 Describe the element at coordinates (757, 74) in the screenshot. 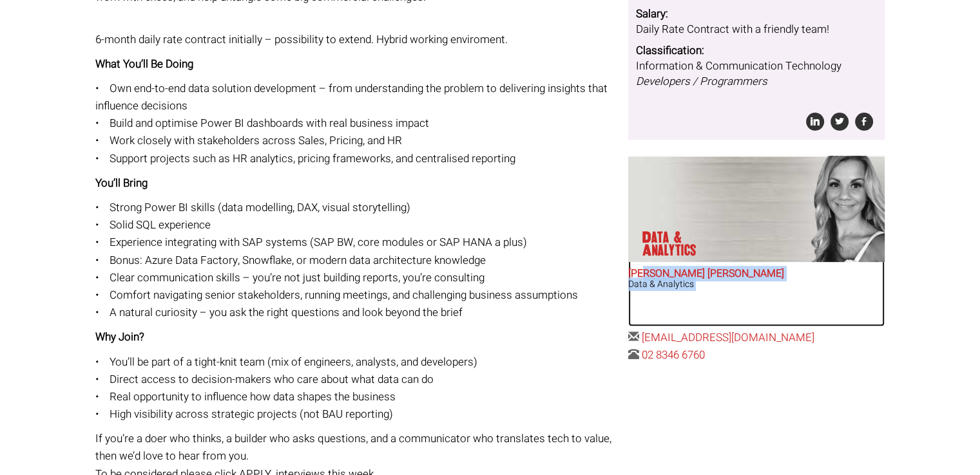

I see `dd: Information & Communication Technology` at that location.